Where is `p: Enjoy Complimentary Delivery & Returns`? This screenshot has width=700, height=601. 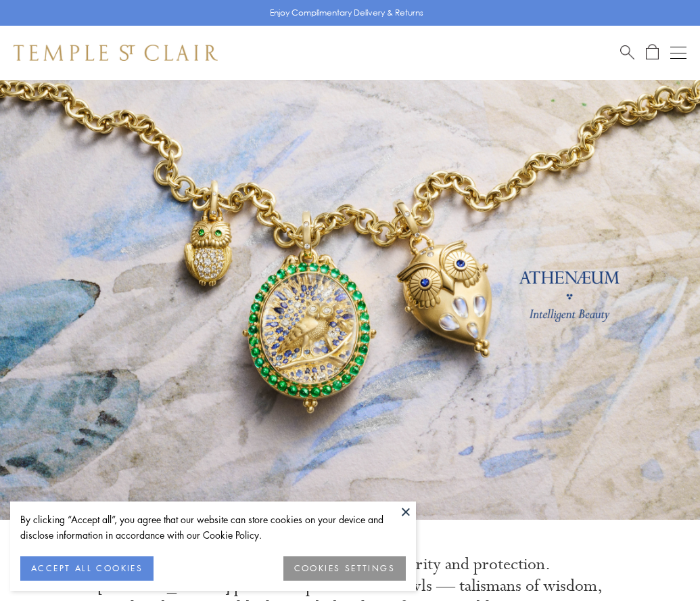 p: Enjoy Complimentary Delivery & Returns is located at coordinates (347, 13).